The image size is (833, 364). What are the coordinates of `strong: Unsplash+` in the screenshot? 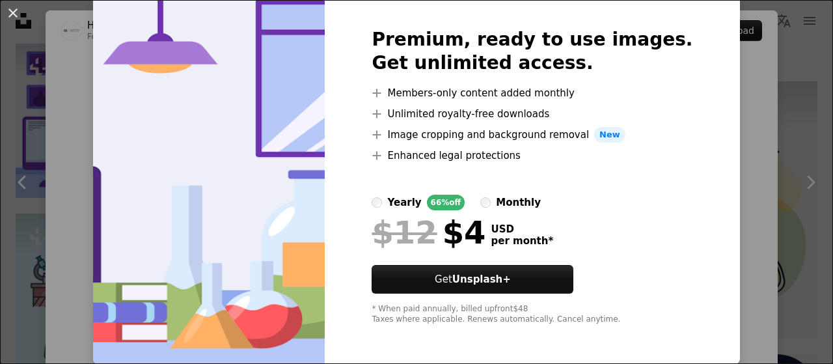 It's located at (482, 279).